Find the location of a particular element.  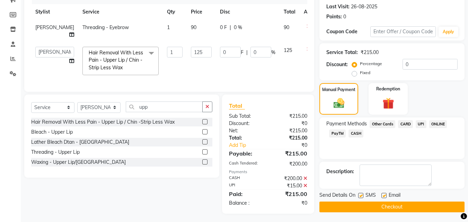

div: Paid: is located at coordinates (246, 194).